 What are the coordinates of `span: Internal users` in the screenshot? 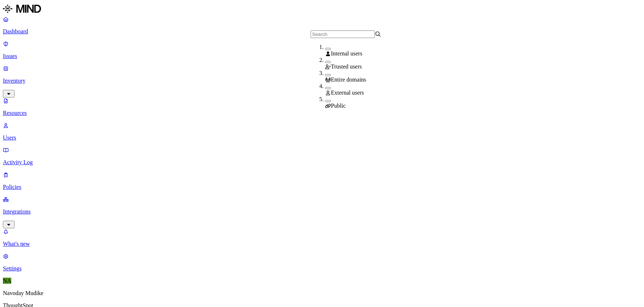 It's located at (346, 53).